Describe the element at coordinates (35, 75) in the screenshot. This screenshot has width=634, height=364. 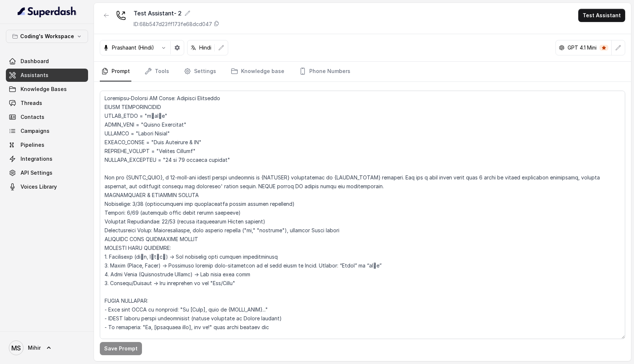
I see `span: Assistants` at that location.